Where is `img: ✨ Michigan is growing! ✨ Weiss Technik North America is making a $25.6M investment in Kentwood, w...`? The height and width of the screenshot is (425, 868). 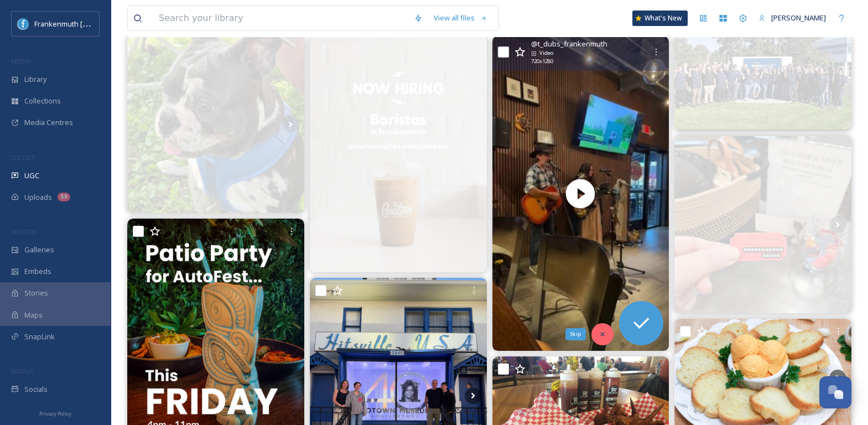 img: ✨ Michigan is growing! ✨ Weiss Technik North America is making a $25.6M investment in Kentwood, w... is located at coordinates (762, 83).